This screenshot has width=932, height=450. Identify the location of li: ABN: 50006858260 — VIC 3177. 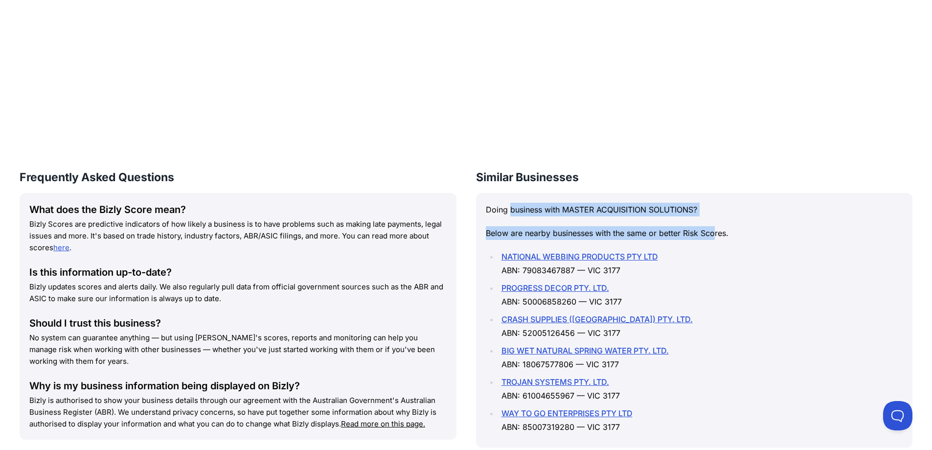
(701, 295).